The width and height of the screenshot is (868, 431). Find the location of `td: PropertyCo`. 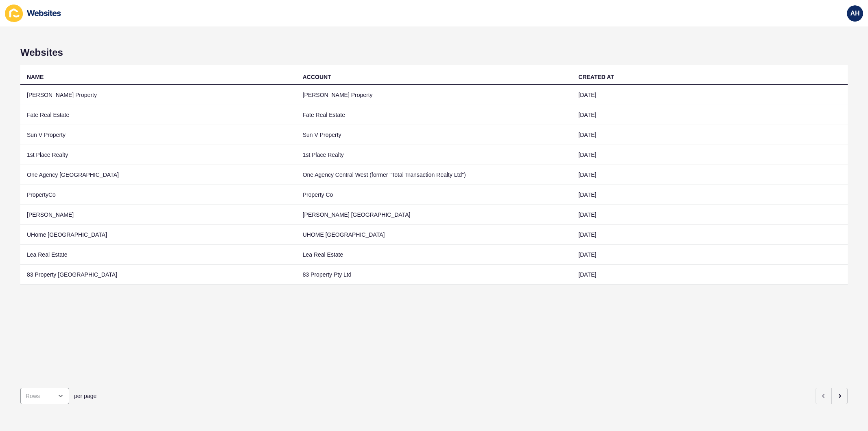

td: PropertyCo is located at coordinates (158, 195).